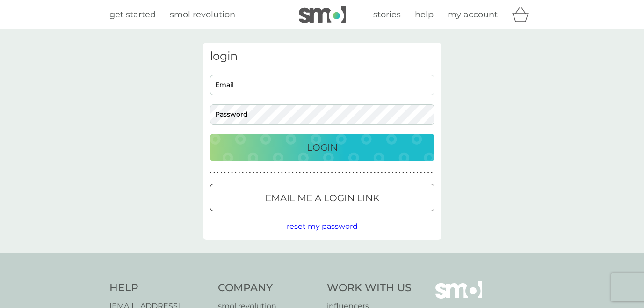 The height and width of the screenshot is (308, 644). What do you see at coordinates (472, 14) in the screenshot?
I see `a: my account` at bounding box center [472, 14].